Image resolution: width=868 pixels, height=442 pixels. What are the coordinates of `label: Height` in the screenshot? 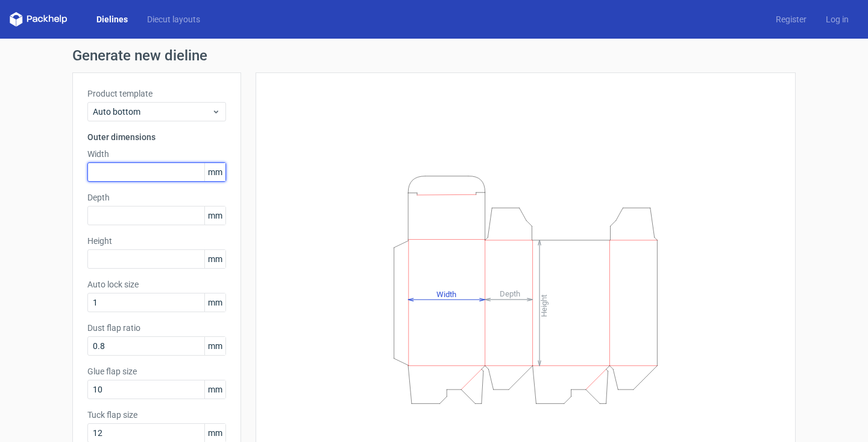 It's located at (156, 241).